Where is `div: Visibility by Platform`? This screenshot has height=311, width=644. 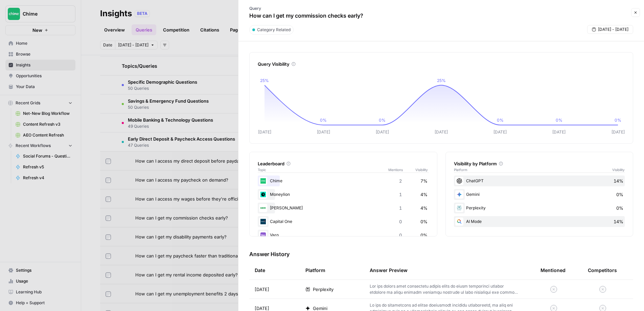 div: Visibility by Platform is located at coordinates (540, 164).